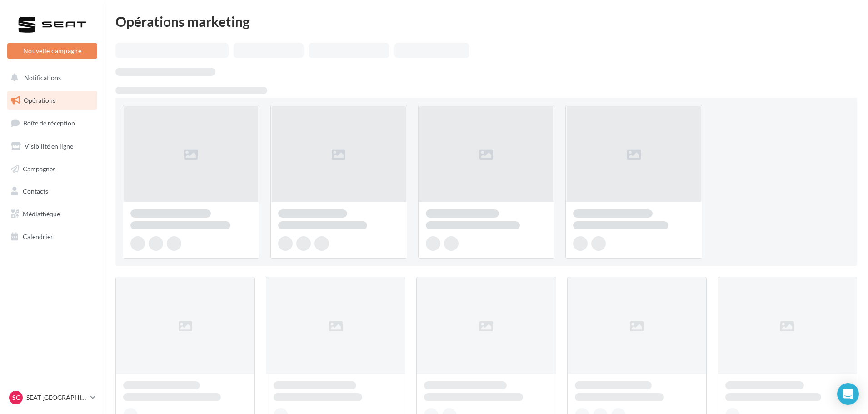 This screenshot has height=414, width=868. I want to click on span: Opérations, so click(40, 100).